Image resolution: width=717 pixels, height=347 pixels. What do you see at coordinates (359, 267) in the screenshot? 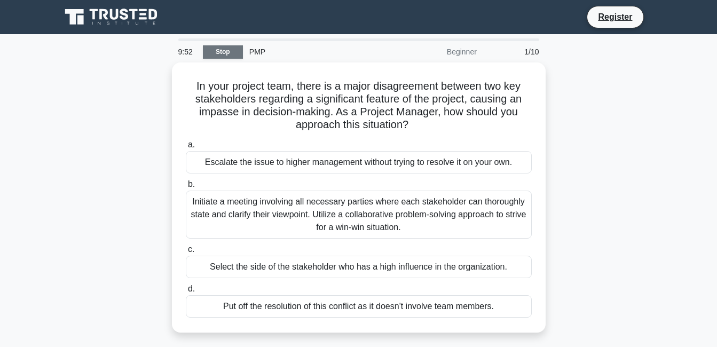
I see `div: Select the side of the stakeholder who has a high influence in the organization.` at bounding box center [359, 267].